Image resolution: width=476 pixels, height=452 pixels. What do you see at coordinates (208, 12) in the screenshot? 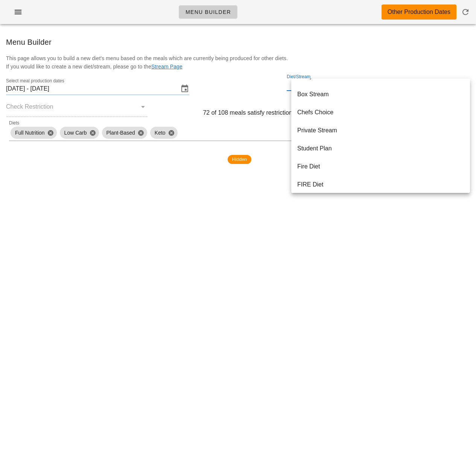
I see `a: Menu Builder` at bounding box center [208, 12].